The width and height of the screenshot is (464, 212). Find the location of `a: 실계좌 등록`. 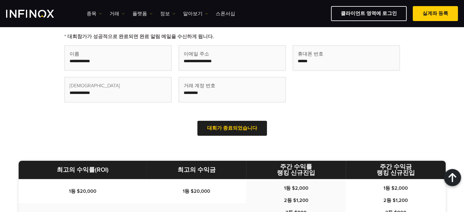

a: 실계좌 등록 is located at coordinates (435, 13).